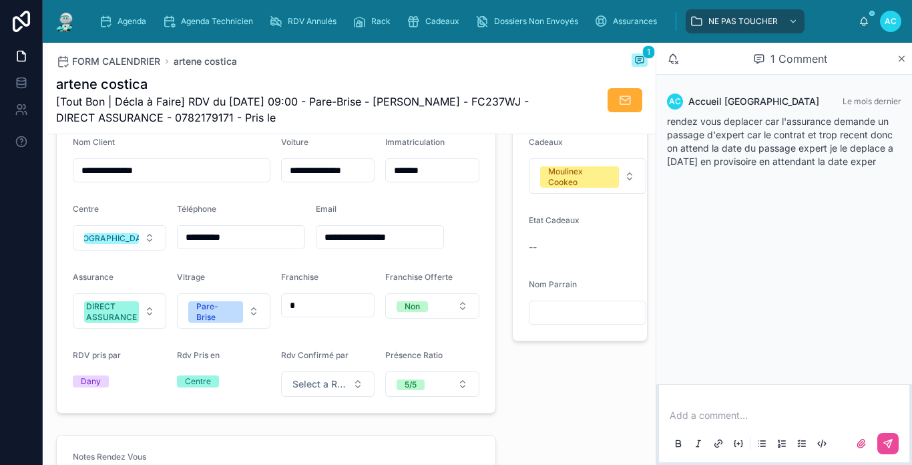 This screenshot has width=912, height=465. I want to click on span: Nom Client, so click(93, 142).